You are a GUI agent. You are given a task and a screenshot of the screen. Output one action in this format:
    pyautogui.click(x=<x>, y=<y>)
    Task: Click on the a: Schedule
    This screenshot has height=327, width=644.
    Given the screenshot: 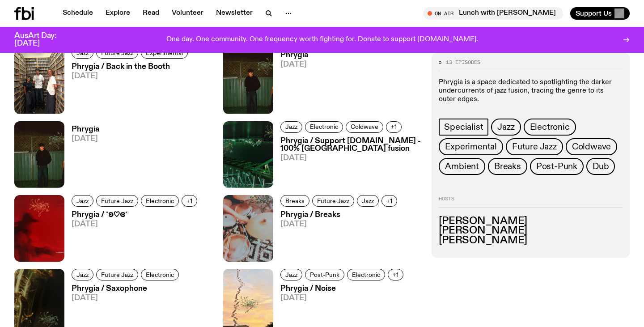 What is the action you would take?
    pyautogui.click(x=78, y=13)
    